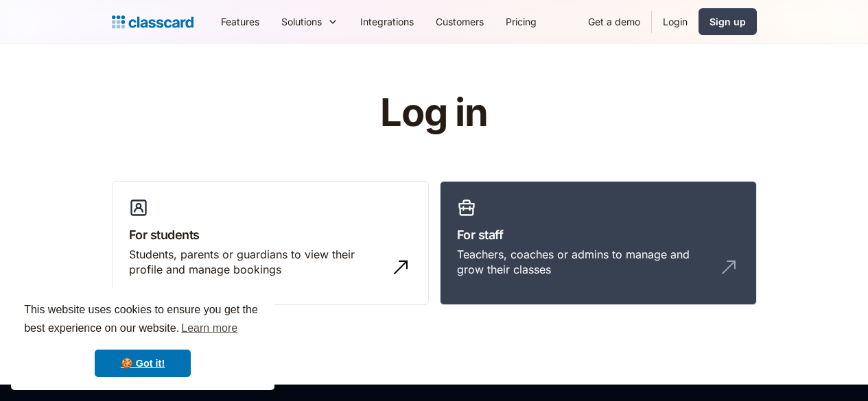 This screenshot has width=868, height=401. What do you see at coordinates (521, 21) in the screenshot?
I see `a: Pricing` at bounding box center [521, 21].